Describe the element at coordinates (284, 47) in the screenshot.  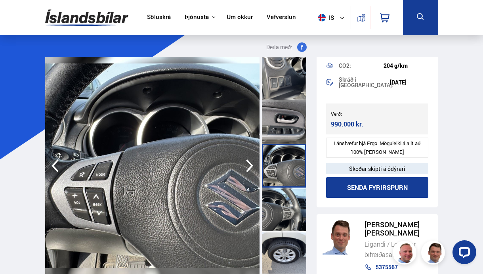
I see `button: Deila með:` at that location.